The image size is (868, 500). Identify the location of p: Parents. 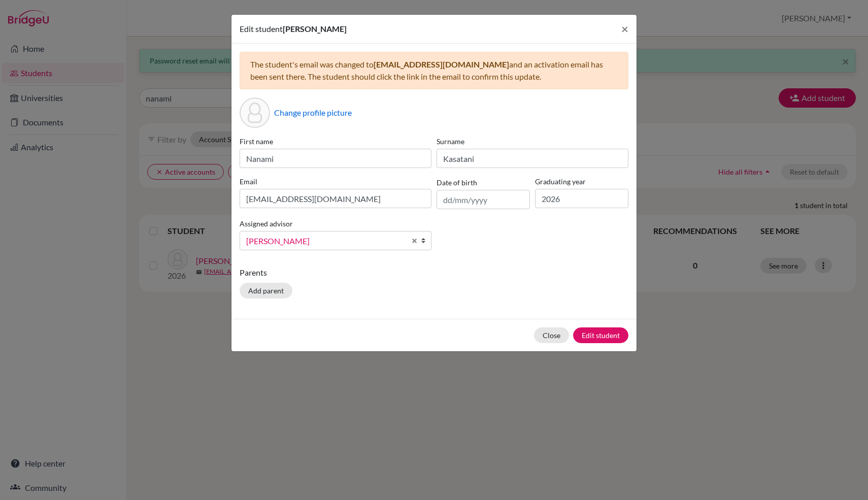
(434, 272).